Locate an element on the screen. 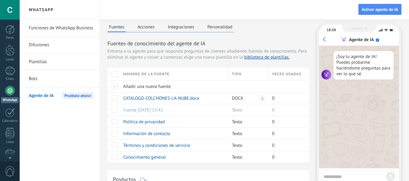  a: Bots is located at coordinates (61, 79).